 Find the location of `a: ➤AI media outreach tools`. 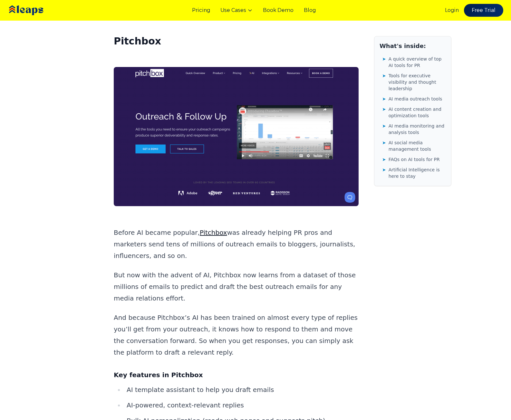

a: ➤AI media outreach tools is located at coordinates (414, 99).